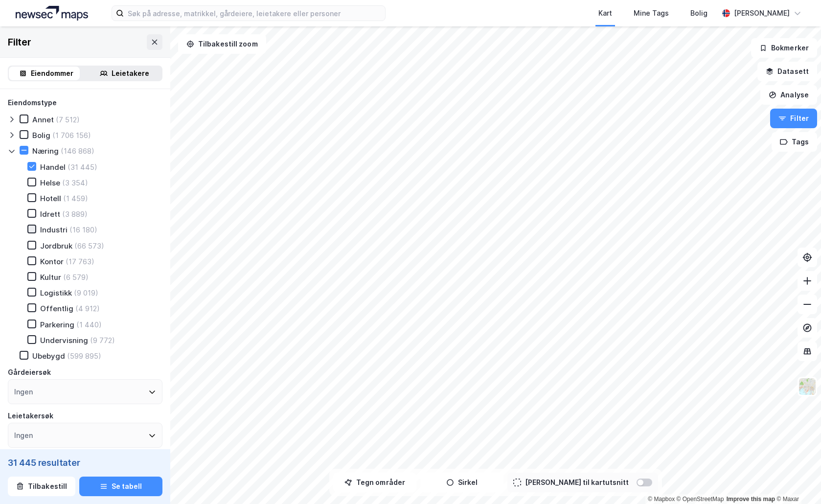 The height and width of the screenshot is (504, 821). What do you see at coordinates (31, 416) in the screenshot?
I see `div: Leietakersøk` at bounding box center [31, 416].